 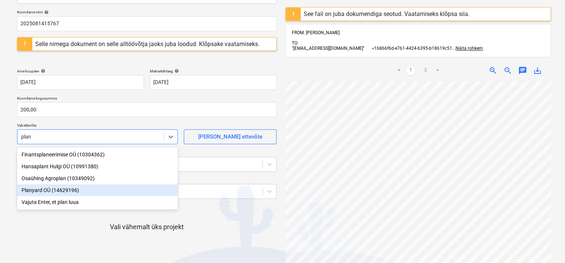 I want to click on span: chat, so click(x=522, y=70).